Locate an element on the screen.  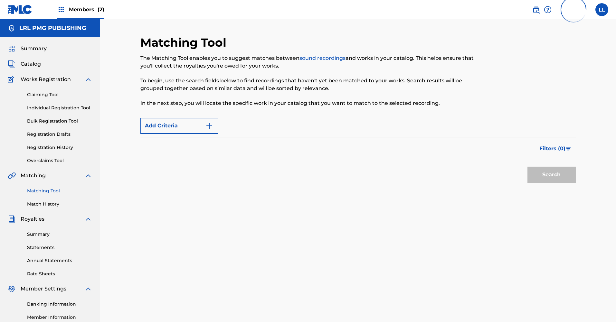
p: To begin, use the search fields below to find recordings that haven't yet been matched to your wo... is located at coordinates (308, 85).